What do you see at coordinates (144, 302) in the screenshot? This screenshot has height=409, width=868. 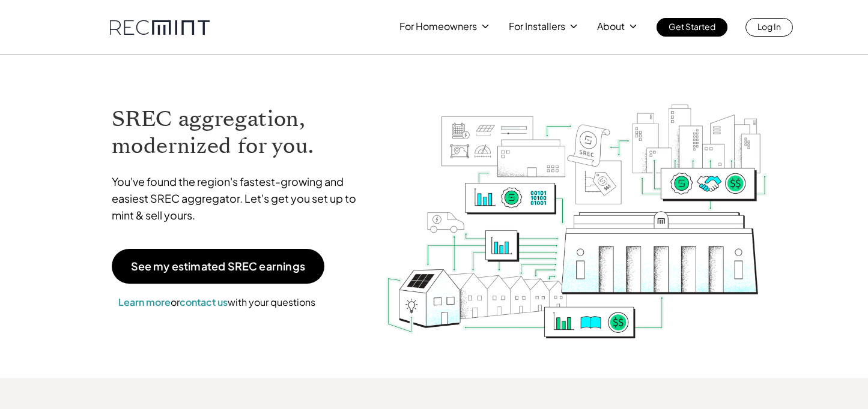 I see `span: Learn more` at bounding box center [144, 302].